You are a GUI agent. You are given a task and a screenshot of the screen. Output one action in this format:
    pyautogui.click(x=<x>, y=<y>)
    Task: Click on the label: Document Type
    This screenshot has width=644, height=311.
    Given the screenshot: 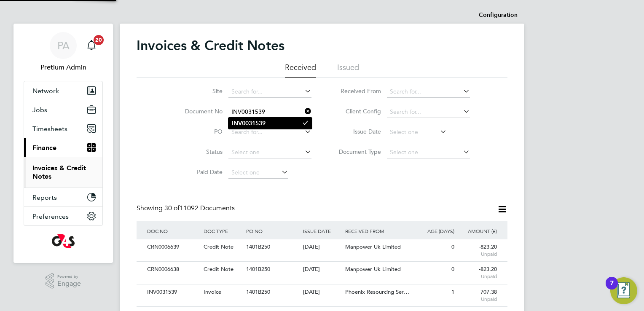 What is the action you would take?
    pyautogui.click(x=357, y=152)
    